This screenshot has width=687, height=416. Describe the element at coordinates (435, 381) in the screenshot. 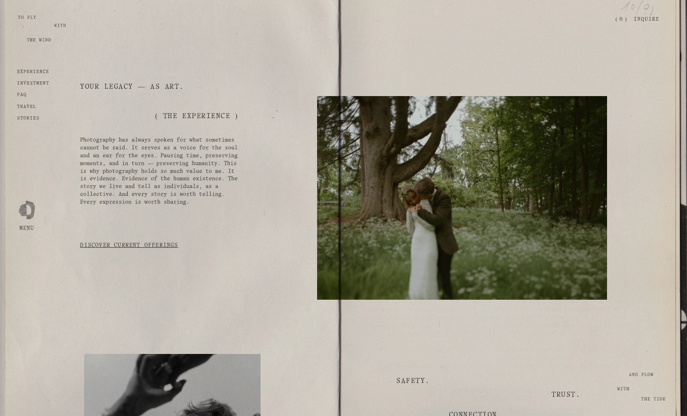

I see `h2: Safety.` at that location.